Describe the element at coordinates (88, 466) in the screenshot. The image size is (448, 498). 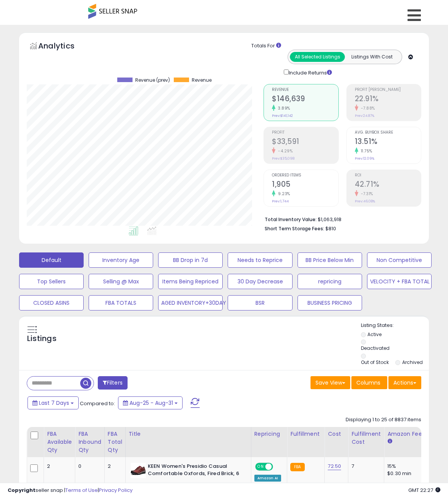
I see `div: 0` at that location.